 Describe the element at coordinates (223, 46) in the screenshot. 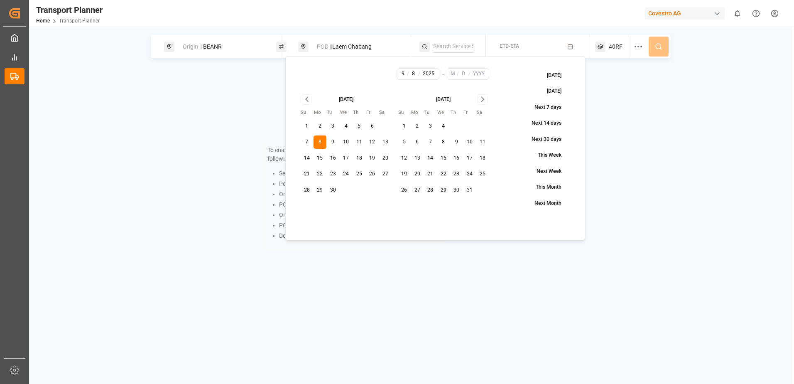

I see `div: BEANR` at that location.